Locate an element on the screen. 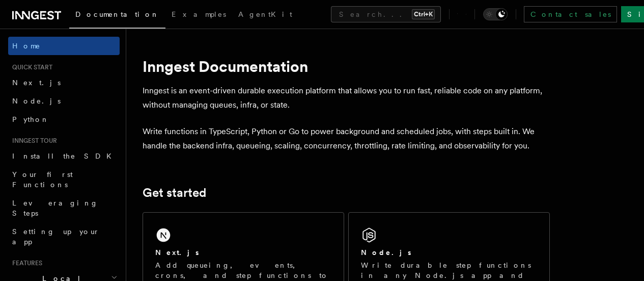 The height and width of the screenshot is (281, 644). a: Home is located at coordinates (64, 46).